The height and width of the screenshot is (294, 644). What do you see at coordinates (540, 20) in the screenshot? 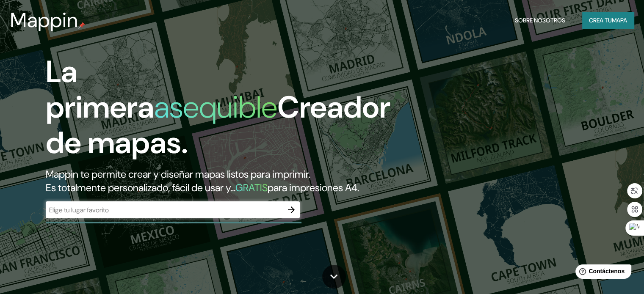
I see `button: Sobre nosotros` at bounding box center [540, 20].